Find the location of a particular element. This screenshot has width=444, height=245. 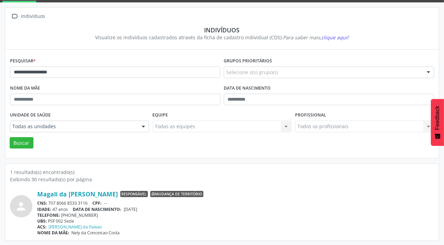

div: 47 anos is located at coordinates (235, 209).